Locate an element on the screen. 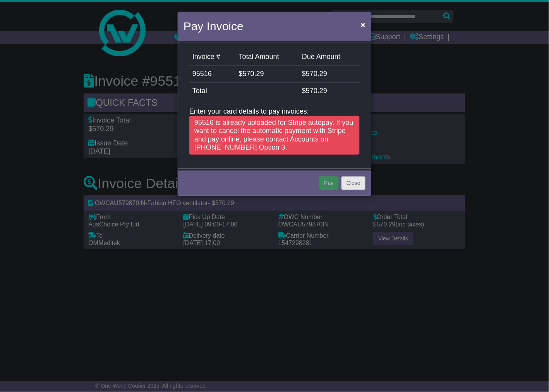  div: Enter your card details to pay invoices: is located at coordinates (275, 131).